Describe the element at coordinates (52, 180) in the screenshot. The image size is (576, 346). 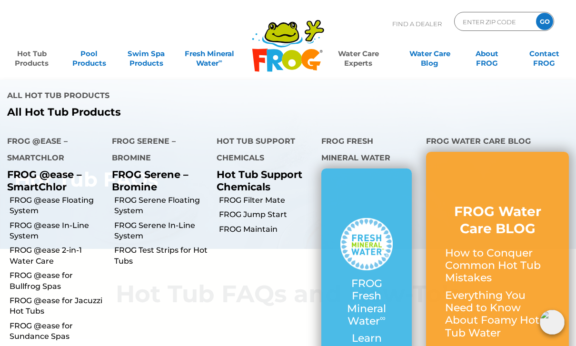
I see `p: FROG @ease – SmartChlor` at that location.